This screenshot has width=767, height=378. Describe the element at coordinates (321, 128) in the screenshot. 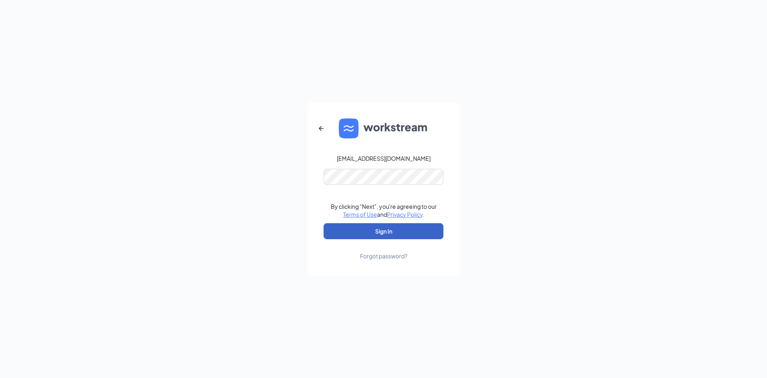

I see `svg: ArrowLeftNew` at that location.